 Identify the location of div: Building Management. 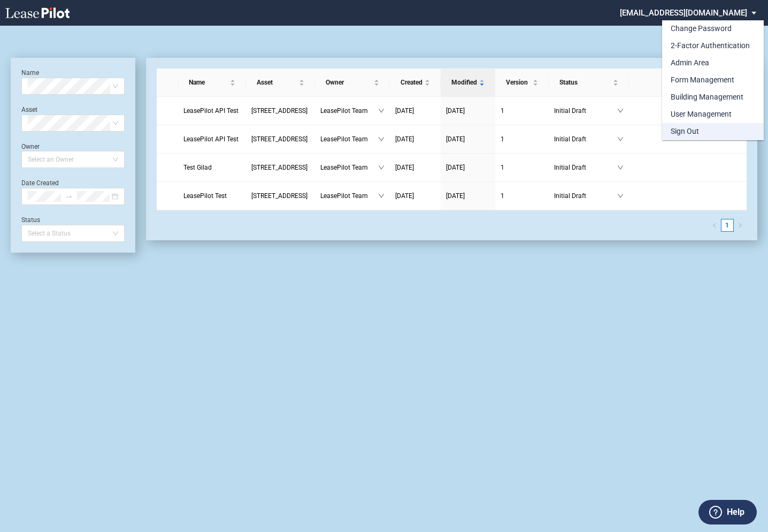
(708, 97).